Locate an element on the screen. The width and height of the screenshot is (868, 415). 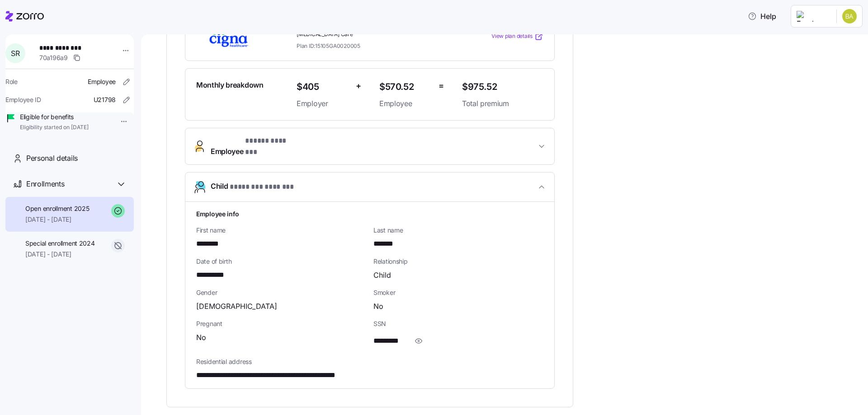
a: View plan details is located at coordinates (518, 36).